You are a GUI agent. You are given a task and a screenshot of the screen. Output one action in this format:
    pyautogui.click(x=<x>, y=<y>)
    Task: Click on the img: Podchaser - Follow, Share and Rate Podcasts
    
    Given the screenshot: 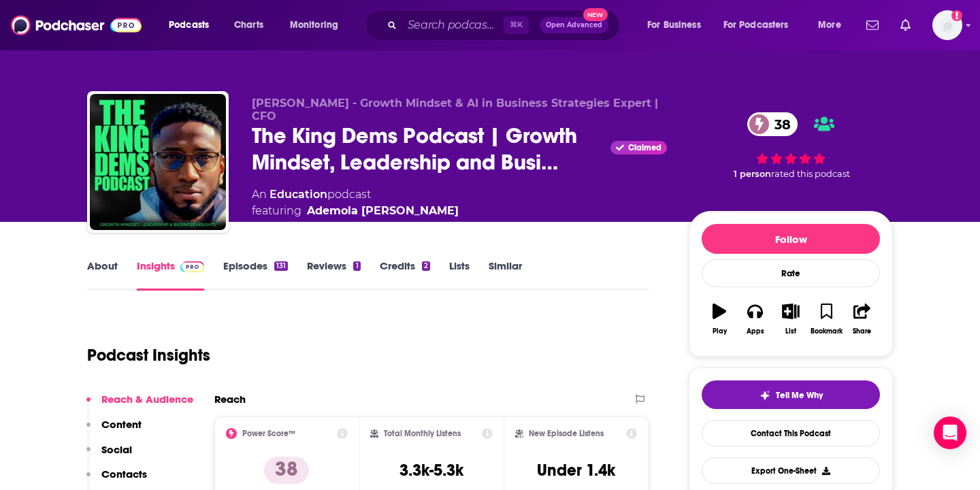 What is the action you would take?
    pyautogui.click(x=77, y=26)
    